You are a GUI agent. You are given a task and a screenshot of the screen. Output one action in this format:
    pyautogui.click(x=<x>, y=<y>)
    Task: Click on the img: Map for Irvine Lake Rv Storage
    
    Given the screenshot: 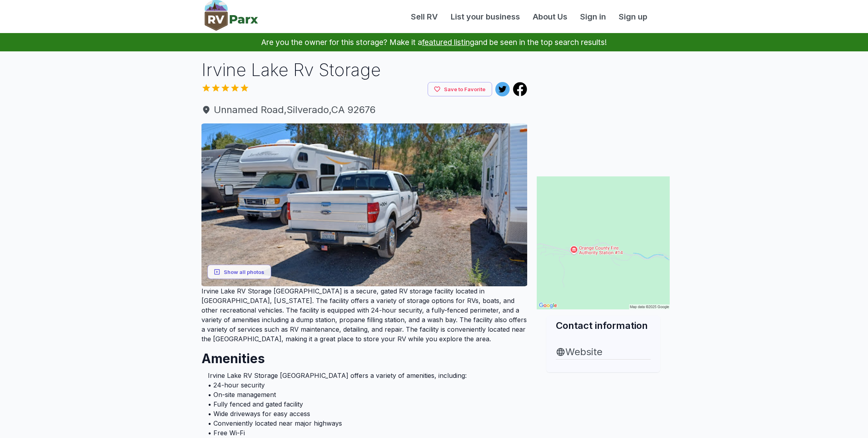 What is the action you would take?
    pyautogui.click(x=603, y=243)
    